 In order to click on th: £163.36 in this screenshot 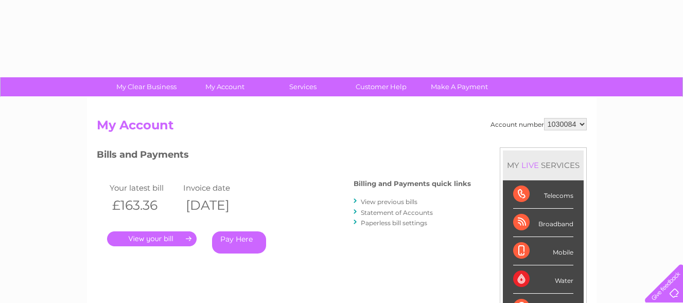, I will do `click(144, 205)`.